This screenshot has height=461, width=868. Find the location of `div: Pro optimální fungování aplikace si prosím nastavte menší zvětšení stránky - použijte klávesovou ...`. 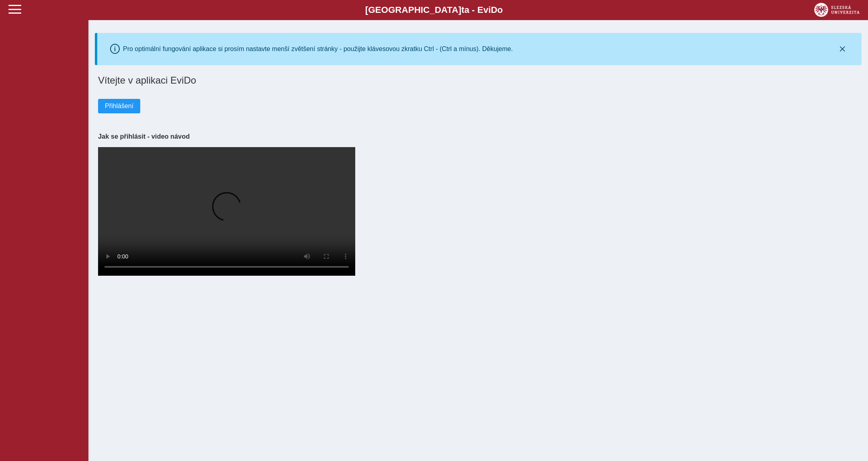

div: Pro optimální fungování aplikace si prosím nastavte menší zvětšení stránky - použijte klávesovou ... is located at coordinates (318, 49).